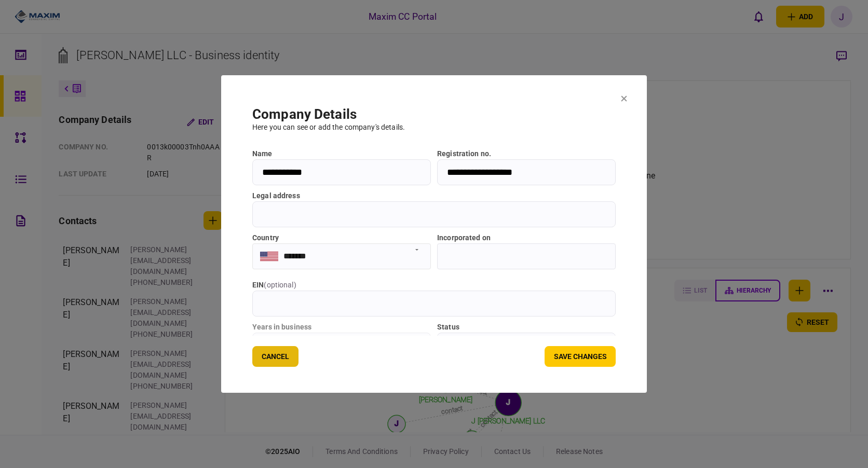 The height and width of the screenshot is (468, 868). What do you see at coordinates (526, 327) in the screenshot?
I see `label: status` at bounding box center [526, 327].